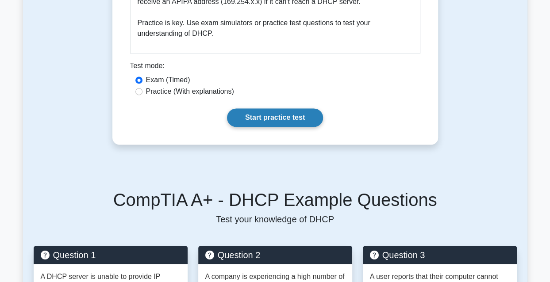  What do you see at coordinates (275, 255) in the screenshot?
I see `h5: Question 2` at bounding box center [275, 255].